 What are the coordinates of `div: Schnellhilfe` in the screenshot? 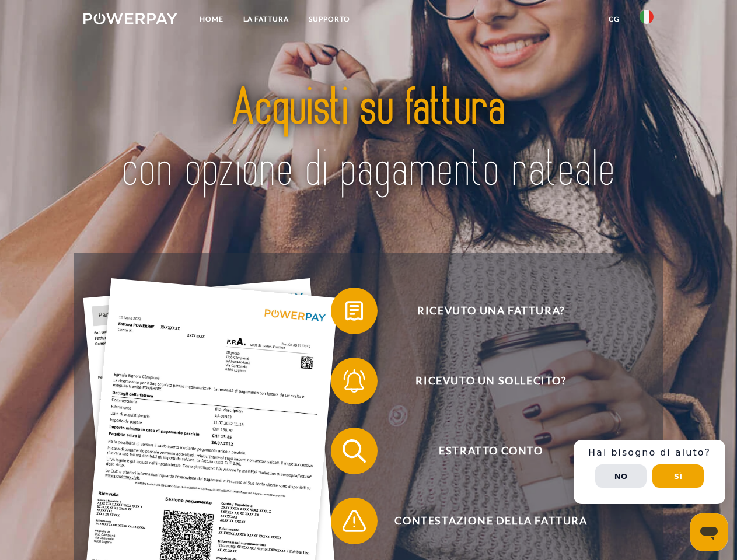 It's located at (649, 472).